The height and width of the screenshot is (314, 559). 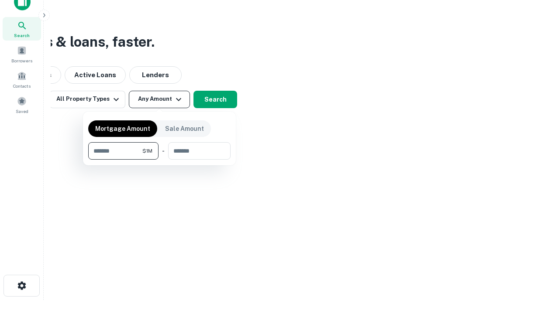 I want to click on span: $1M, so click(x=147, y=151).